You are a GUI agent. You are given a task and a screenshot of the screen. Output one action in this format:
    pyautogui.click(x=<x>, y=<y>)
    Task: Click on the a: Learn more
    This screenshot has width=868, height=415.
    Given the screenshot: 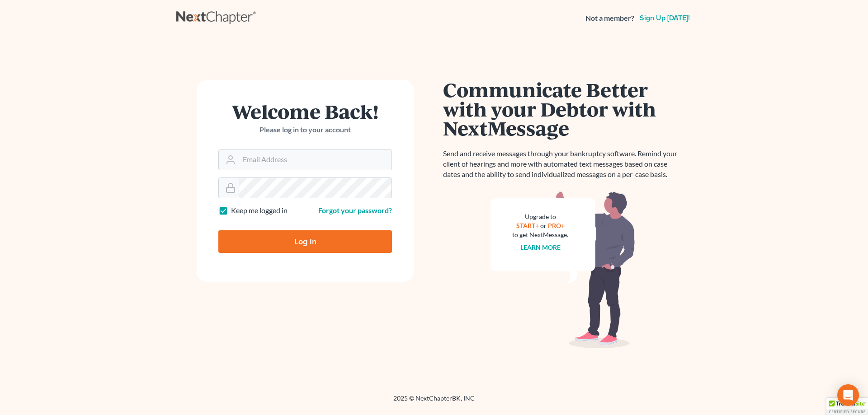 What is the action you would take?
    pyautogui.click(x=540, y=247)
    